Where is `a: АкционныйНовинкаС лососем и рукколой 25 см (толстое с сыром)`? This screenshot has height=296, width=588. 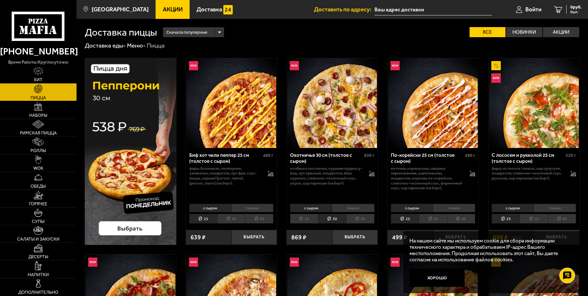 a: АкционныйНовинкаС лососем и рукколой 25 см (толстое с сыром) is located at coordinates (534, 103).